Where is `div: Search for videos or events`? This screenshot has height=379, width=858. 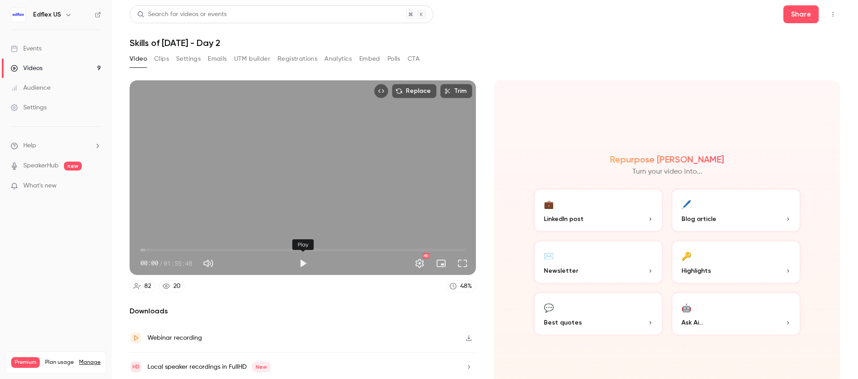 div: Search for videos or events is located at coordinates (182, 14).